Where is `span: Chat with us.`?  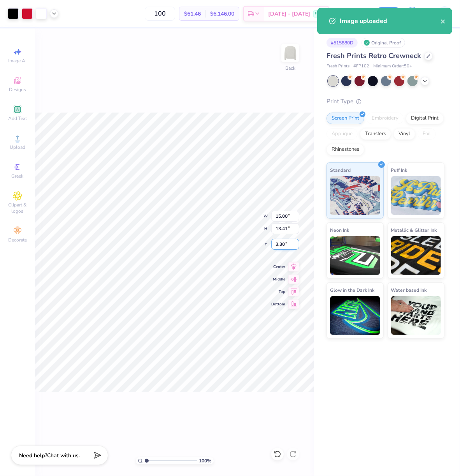
span: Chat with us. is located at coordinates (64, 455).